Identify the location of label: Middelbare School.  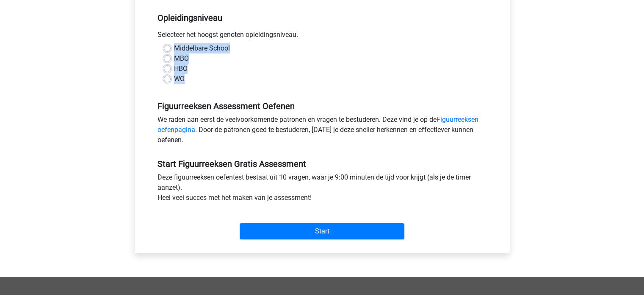
(202, 49).